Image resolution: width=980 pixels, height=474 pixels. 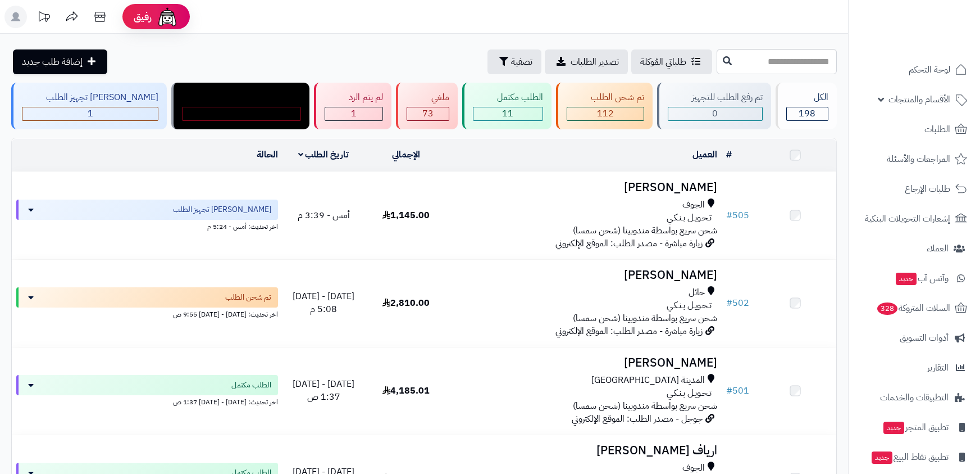 What do you see at coordinates (427, 113) in the screenshot?
I see `div: 73` at bounding box center [427, 113].